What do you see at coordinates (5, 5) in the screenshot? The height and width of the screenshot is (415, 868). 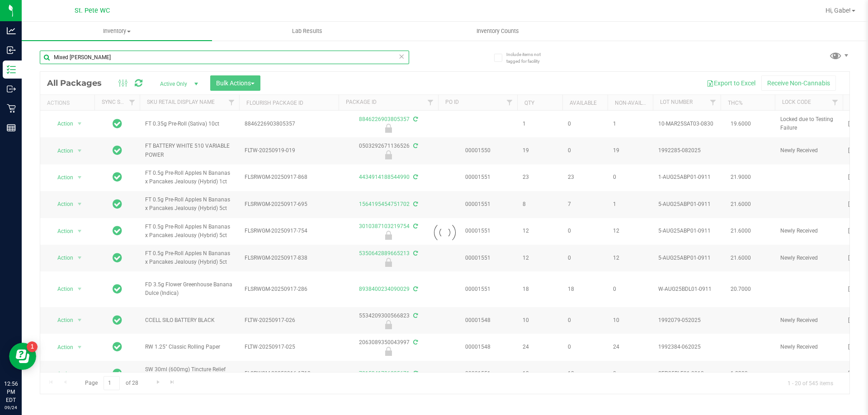 I see `span: 1` at bounding box center [5, 5].